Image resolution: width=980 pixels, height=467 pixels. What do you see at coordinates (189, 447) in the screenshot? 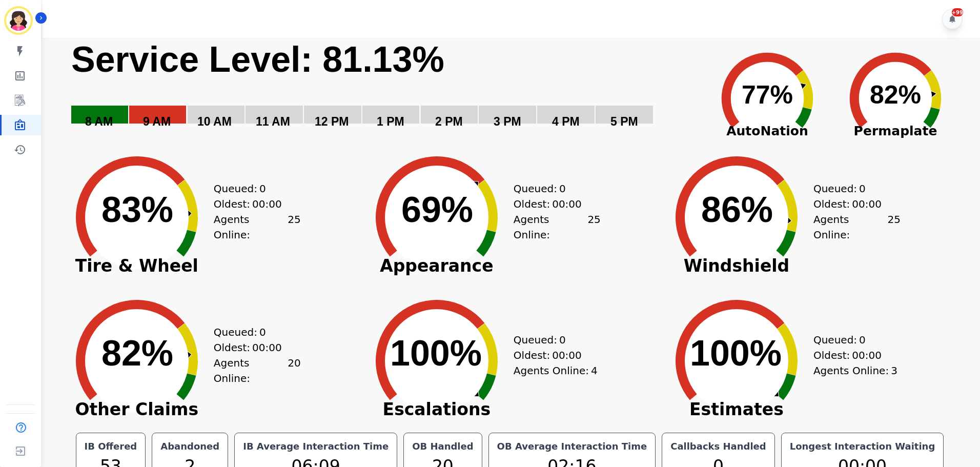
I see `div: Abandoned` at bounding box center [189, 447].